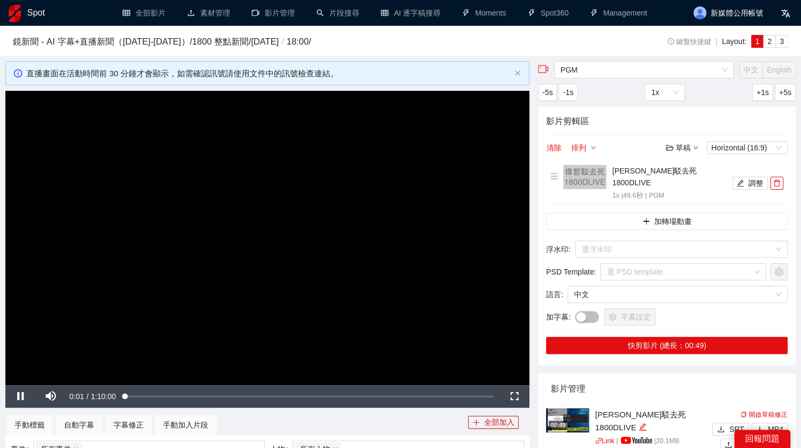 Image resolution: width=801 pixels, height=448 pixels. I want to click on button: plus加轉場動畫, so click(666, 222).